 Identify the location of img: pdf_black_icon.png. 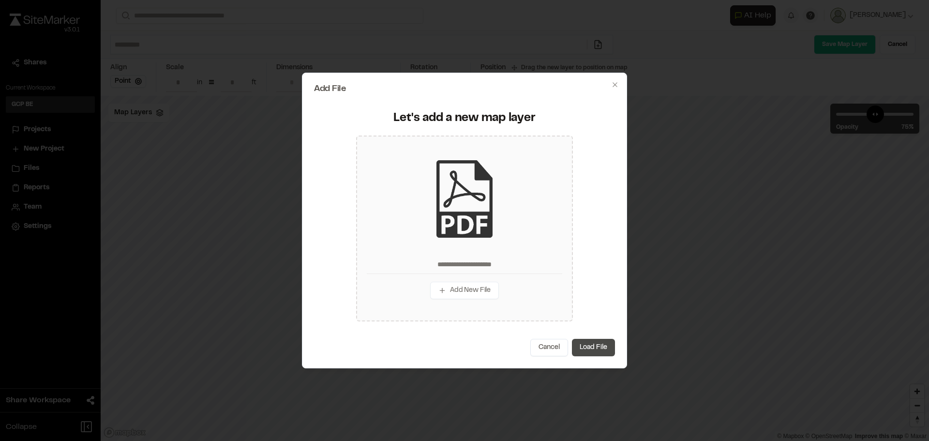
(465, 199).